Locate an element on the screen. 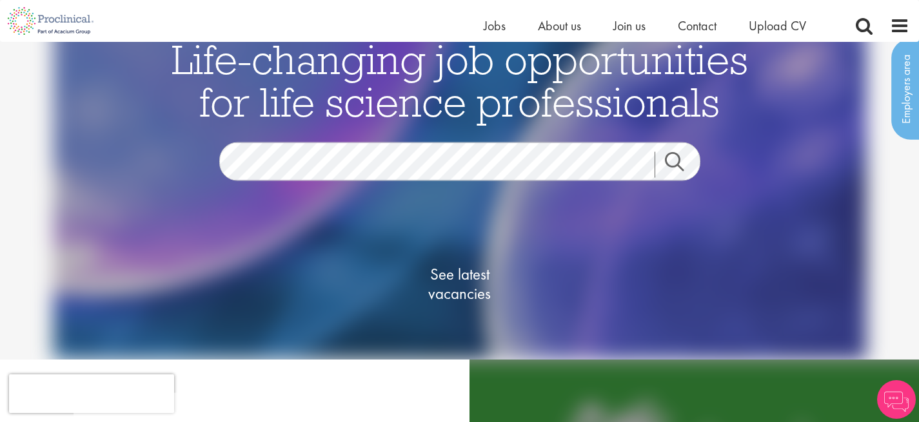 This screenshot has width=919, height=422. span: See latest vacancies is located at coordinates (460, 284).